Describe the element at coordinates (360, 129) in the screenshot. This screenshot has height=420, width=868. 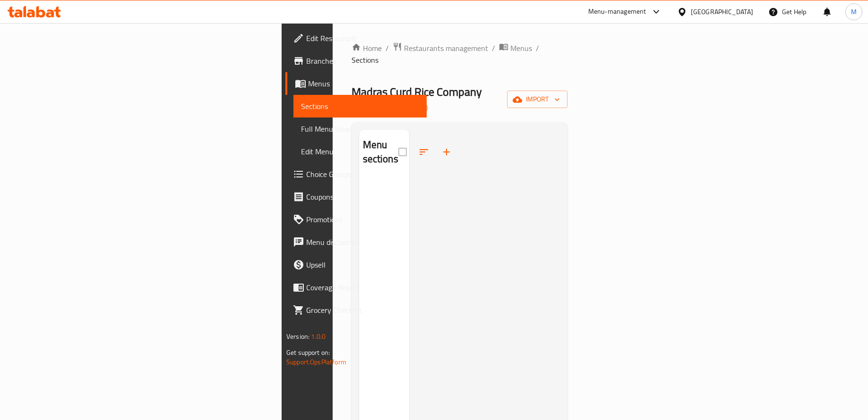
I see `a: Full Menu View` at that location.